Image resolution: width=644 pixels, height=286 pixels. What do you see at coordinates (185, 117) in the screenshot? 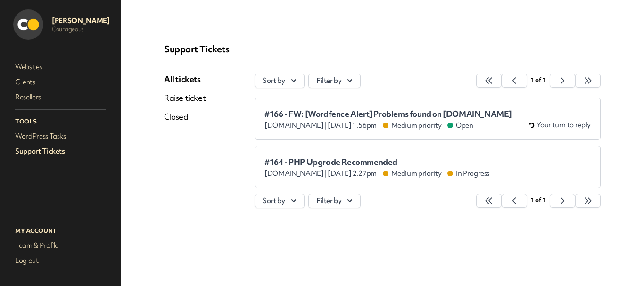
I see `a: Closed` at bounding box center [185, 117].